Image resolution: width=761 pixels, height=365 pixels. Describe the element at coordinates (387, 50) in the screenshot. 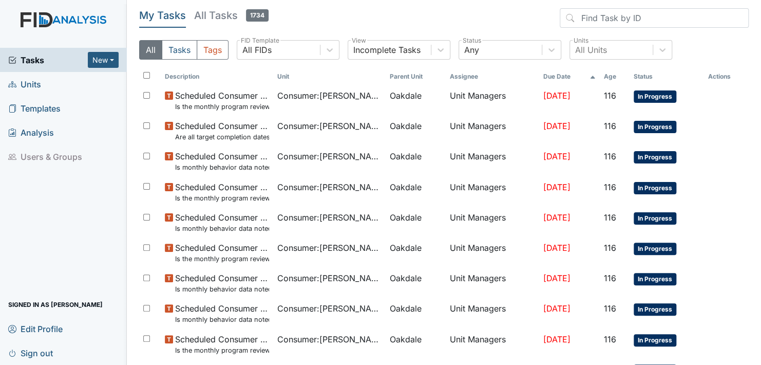

I see `div: Incomplete Tasks` at that location.